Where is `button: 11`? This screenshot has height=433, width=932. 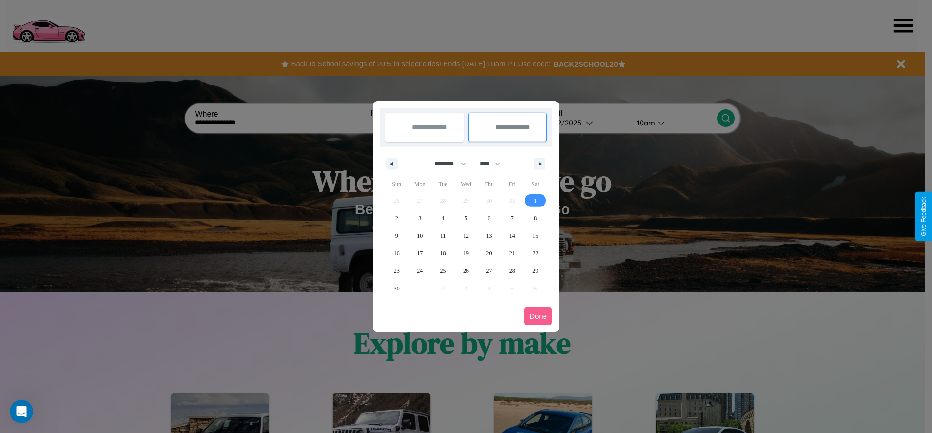
button: 11 is located at coordinates (443, 236).